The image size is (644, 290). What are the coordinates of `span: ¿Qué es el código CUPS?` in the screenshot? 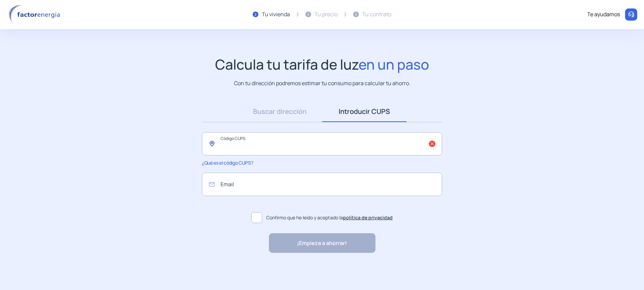 It's located at (227, 163).